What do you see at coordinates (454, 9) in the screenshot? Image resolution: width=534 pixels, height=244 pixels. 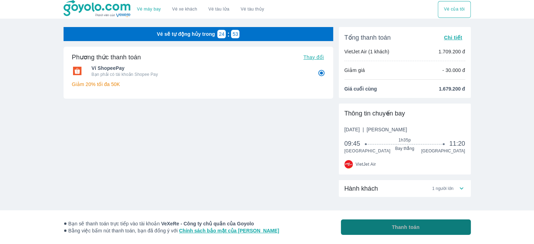 I see `button: Vé của tôi` at bounding box center [454, 9].